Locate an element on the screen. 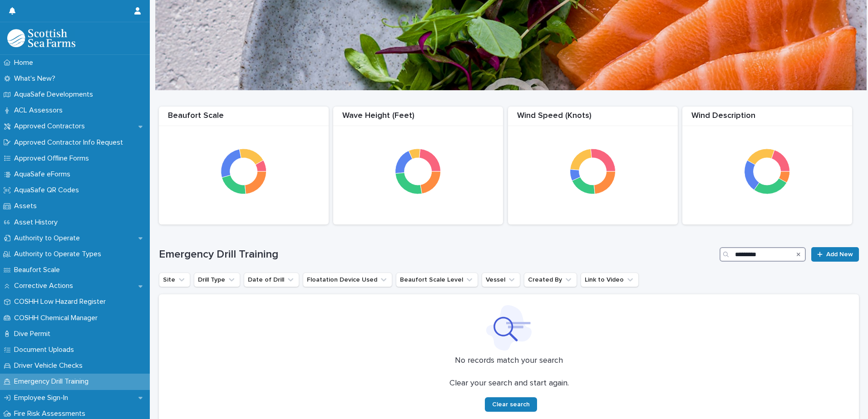 The height and width of the screenshot is (419, 868). button: Drill Type is located at coordinates (217, 280).